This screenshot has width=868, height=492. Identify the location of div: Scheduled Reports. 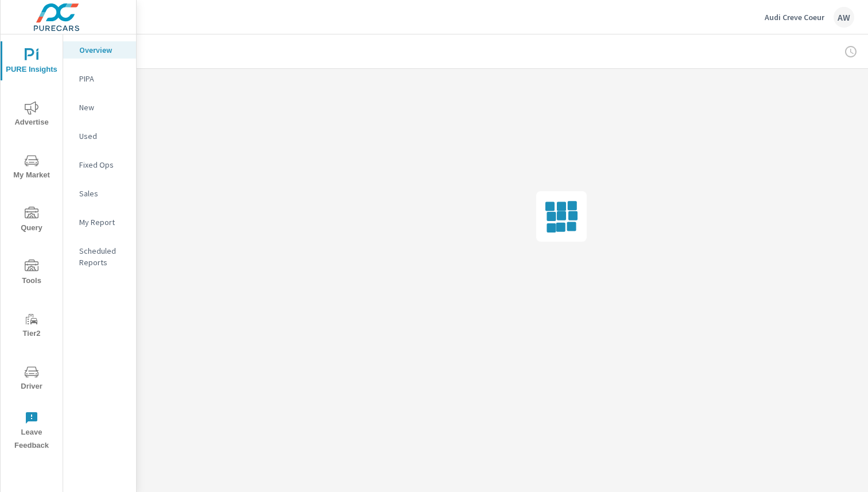
(99, 257).